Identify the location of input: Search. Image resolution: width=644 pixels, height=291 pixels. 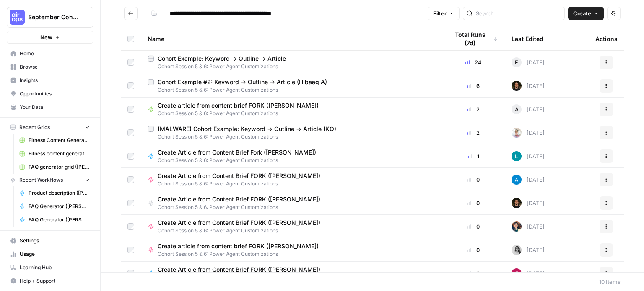
(518, 13).